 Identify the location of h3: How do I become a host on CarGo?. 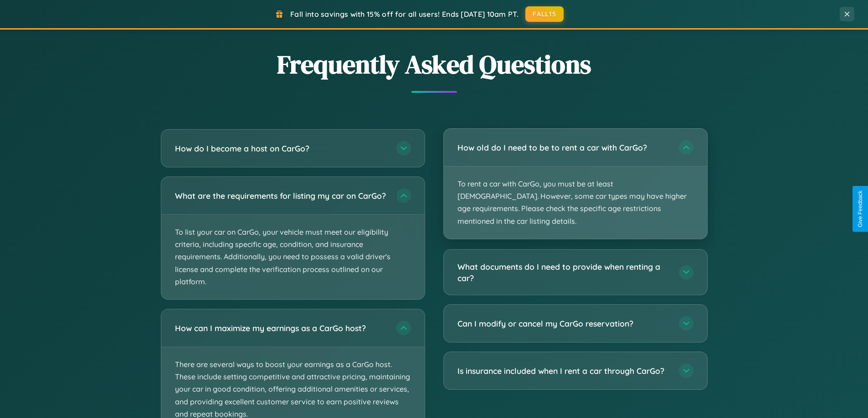
(281, 148).